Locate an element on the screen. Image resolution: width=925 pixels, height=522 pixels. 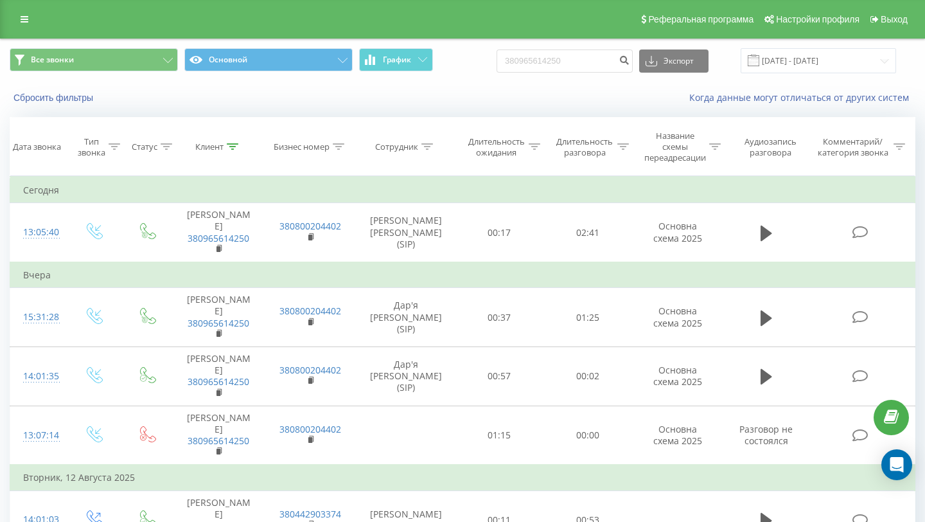
td: Вторник, 12 Августа 2025 is located at coordinates (462, 477).